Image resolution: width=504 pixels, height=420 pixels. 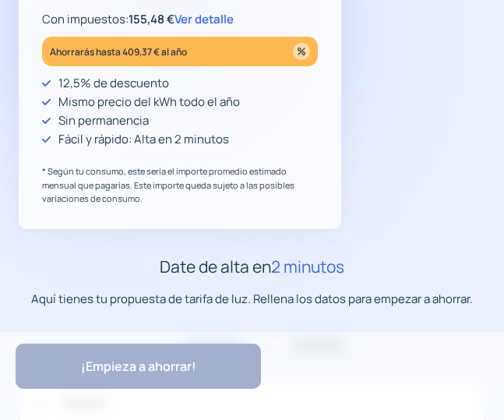 I want to click on p: Sin permanencia, so click(x=103, y=120).